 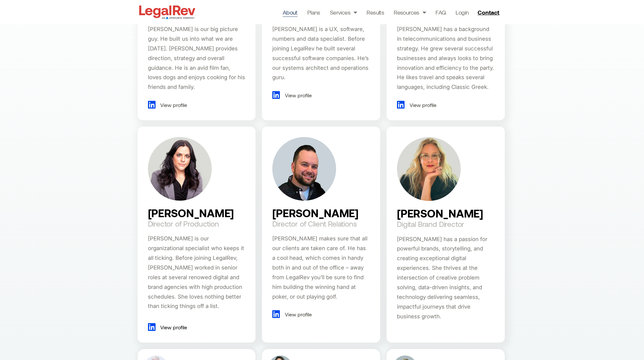 What do you see at coordinates (376, 12) in the screenshot?
I see `nav: Menu` at bounding box center [376, 12].